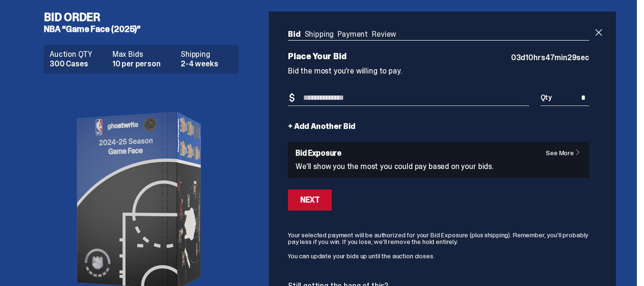  Describe the element at coordinates (439, 238) in the screenshot. I see `p: Your selected payment will be authorized for your Bid Exposure (plus shipping). Remember, you’ll ...` at that location.